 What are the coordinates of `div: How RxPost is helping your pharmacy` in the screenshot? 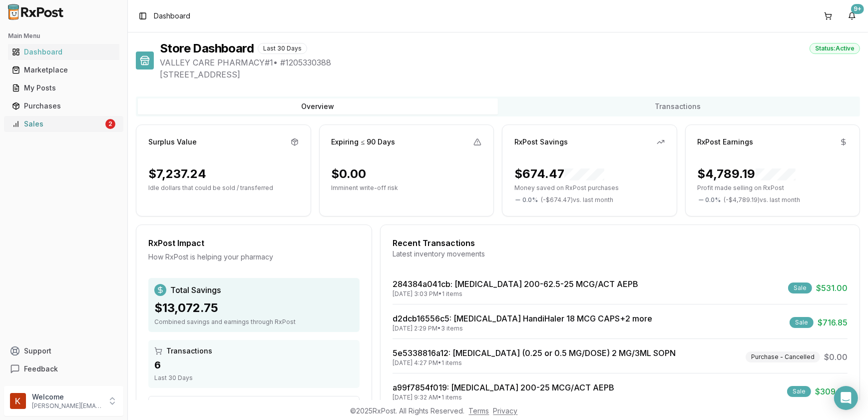 It's located at (254, 257).